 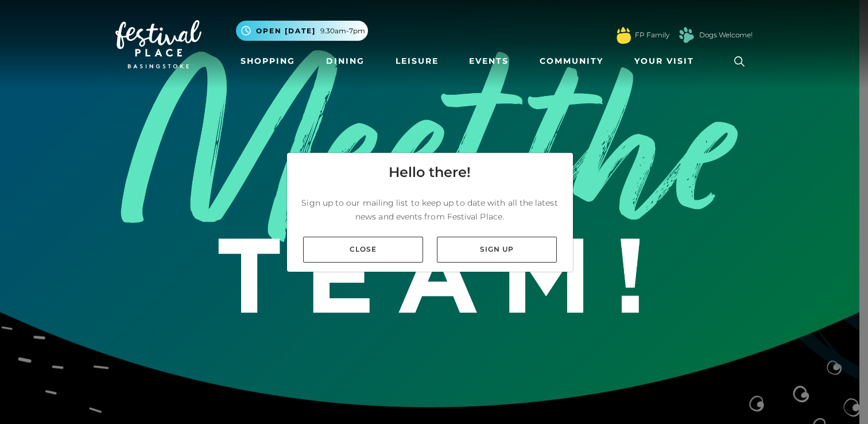 I want to click on a: Dogs Welcome!, so click(x=726, y=35).